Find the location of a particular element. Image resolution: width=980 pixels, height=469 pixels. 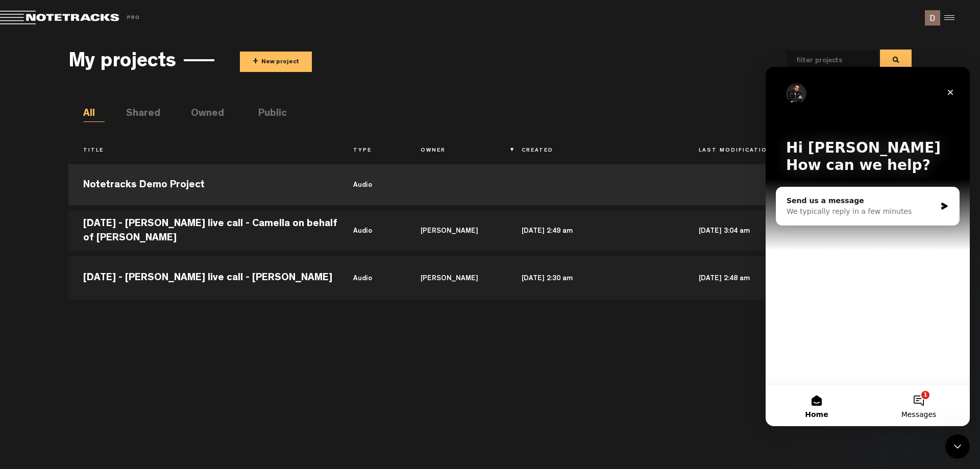

div: Close is located at coordinates (185, 26).